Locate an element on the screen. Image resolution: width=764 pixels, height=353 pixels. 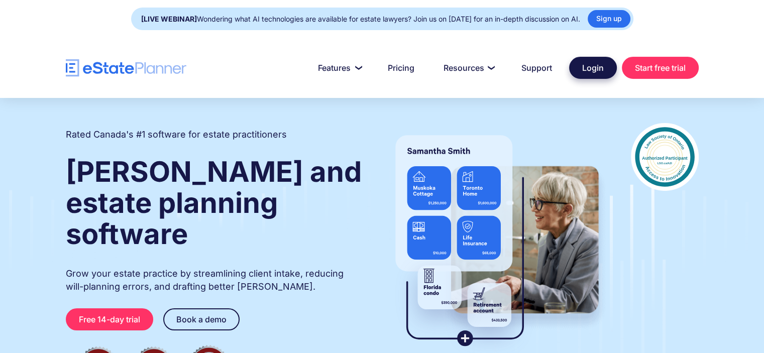
a: Features is located at coordinates (338, 68).